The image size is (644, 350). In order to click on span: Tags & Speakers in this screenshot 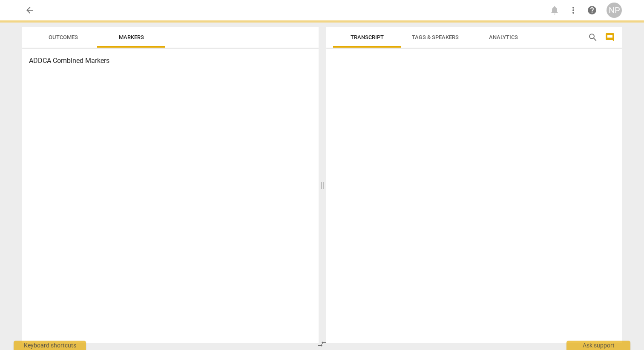, I will do `click(436, 37)`.